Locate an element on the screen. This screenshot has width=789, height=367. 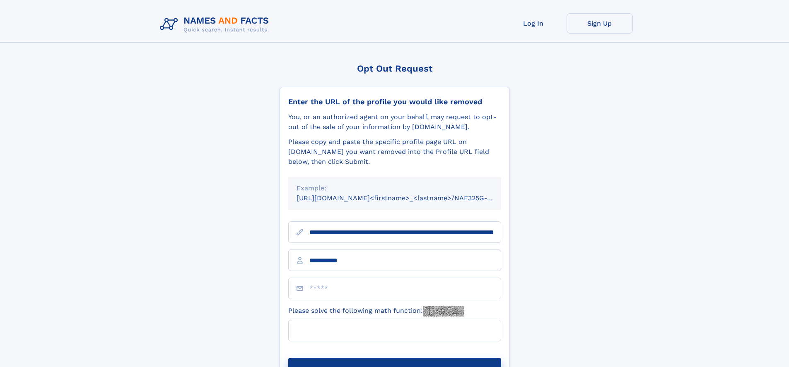
a: Log In is located at coordinates (533, 23).